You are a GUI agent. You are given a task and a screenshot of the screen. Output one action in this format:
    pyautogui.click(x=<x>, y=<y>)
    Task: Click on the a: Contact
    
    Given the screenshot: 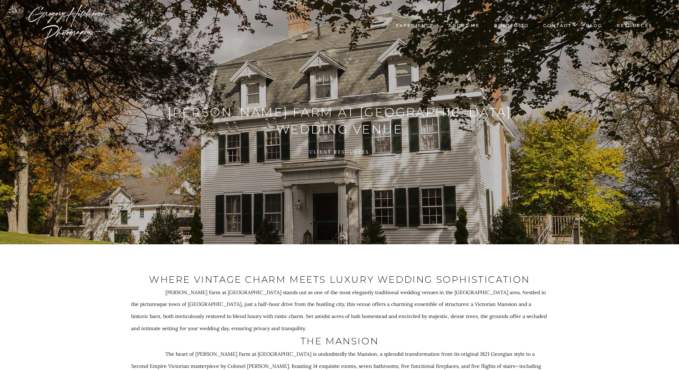 What is the action you would take?
    pyautogui.click(x=557, y=26)
    